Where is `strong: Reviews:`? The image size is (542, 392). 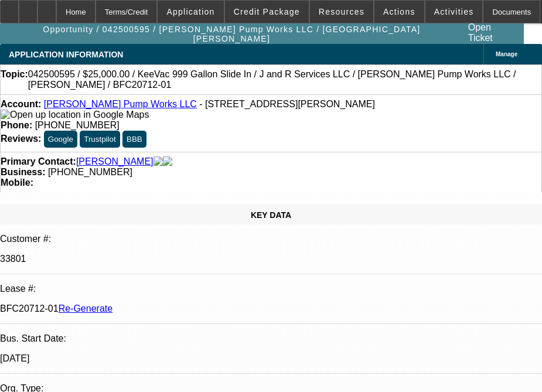 strong: Reviews: is located at coordinates (21, 139).